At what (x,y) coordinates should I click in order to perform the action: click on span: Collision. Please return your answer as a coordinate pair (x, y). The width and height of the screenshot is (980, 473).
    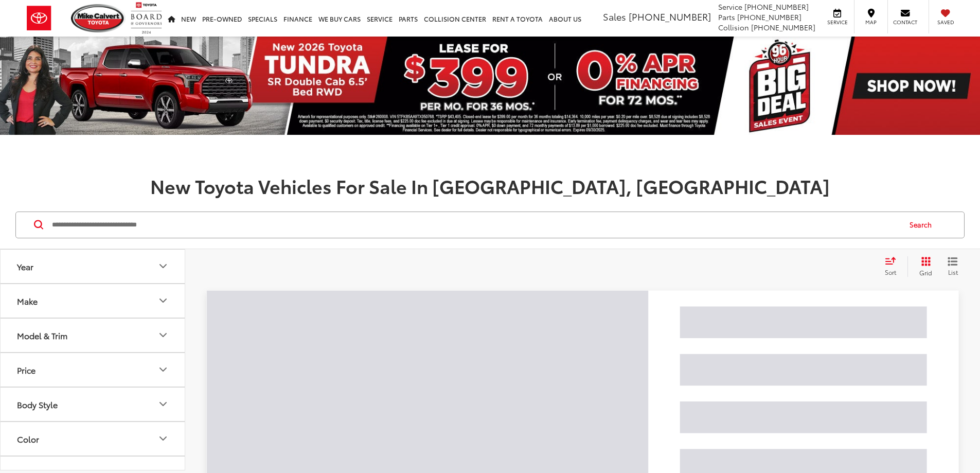
    Looking at the image, I should click on (734, 27).